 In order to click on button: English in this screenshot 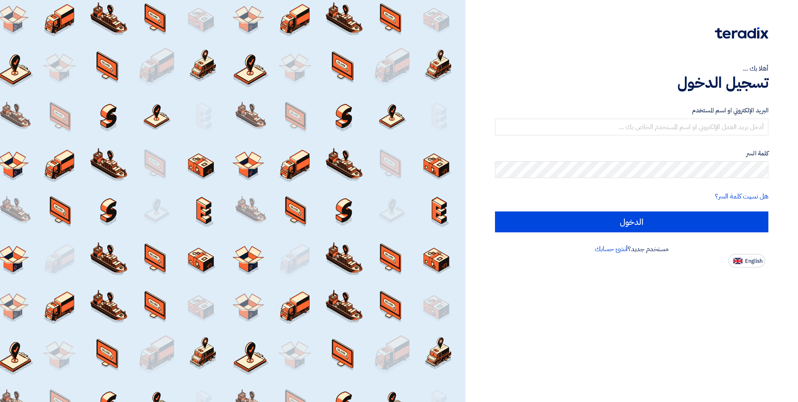, I will do `click(747, 261)`.